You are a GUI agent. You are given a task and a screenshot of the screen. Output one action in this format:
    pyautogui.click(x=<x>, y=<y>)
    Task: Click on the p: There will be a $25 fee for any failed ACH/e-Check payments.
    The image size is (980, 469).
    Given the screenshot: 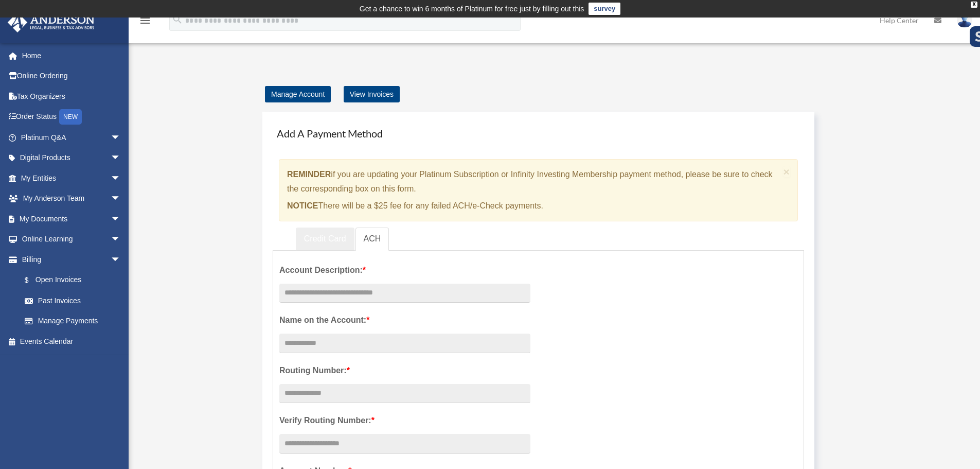 What is the action you would take?
    pyautogui.click(x=533, y=206)
    